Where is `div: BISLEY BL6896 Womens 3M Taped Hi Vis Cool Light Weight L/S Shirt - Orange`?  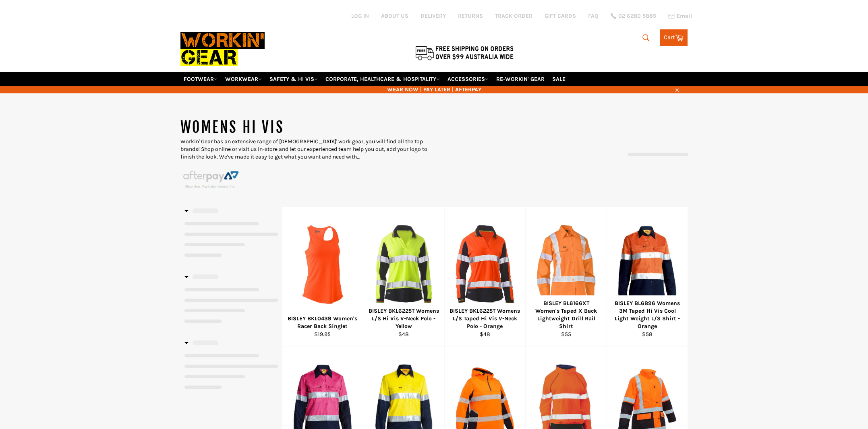
div: BISLEY BL6896 Womens 3M Taped Hi Vis Cool Light Weight L/S Shirt - Orange is located at coordinates (647, 315).